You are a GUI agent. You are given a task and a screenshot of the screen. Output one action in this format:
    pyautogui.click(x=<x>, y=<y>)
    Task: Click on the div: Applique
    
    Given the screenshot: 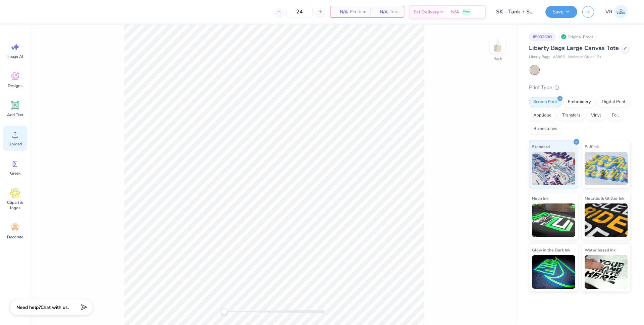 What is the action you would take?
    pyautogui.click(x=543, y=115)
    